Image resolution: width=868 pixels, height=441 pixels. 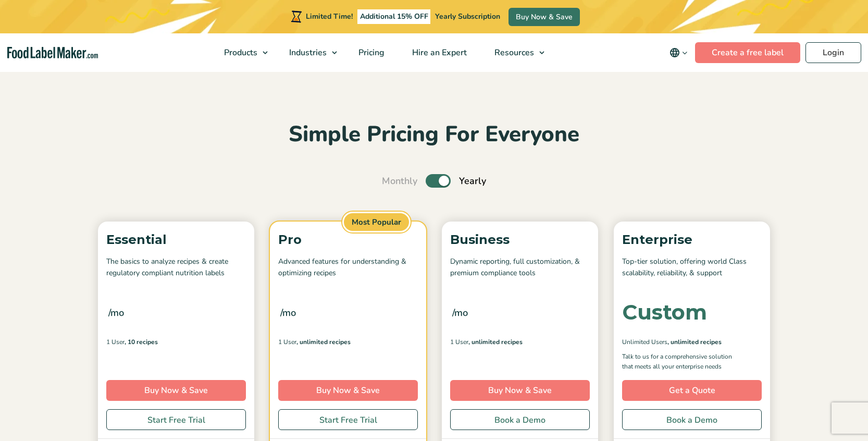 I want to click on p: Advanced features for understanding & optimizing recipes, so click(x=348, y=267).